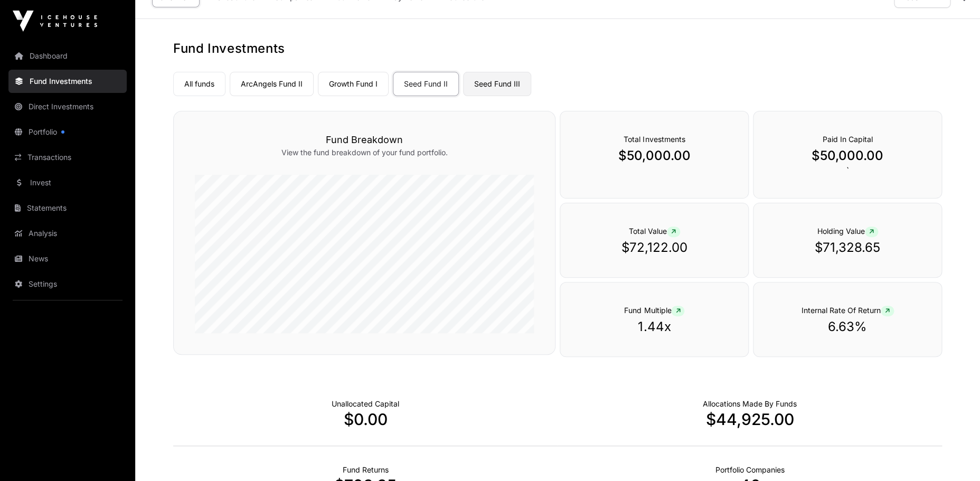 The image size is (980, 481). Describe the element at coordinates (68, 208) in the screenshot. I see `a: Statements` at that location.